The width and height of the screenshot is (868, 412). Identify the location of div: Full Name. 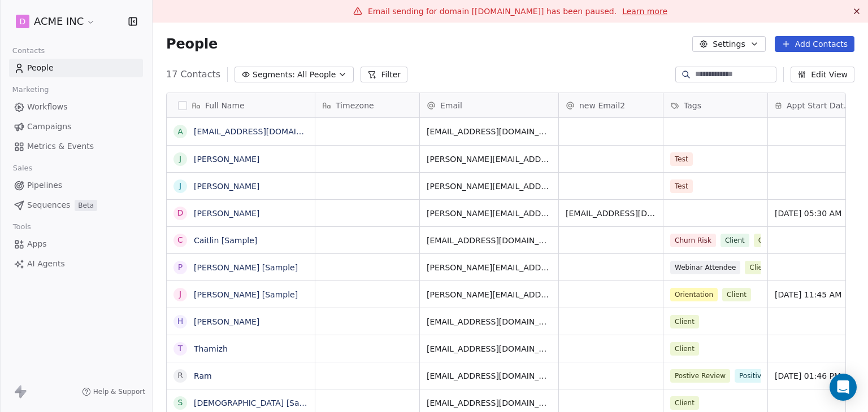
(241, 105).